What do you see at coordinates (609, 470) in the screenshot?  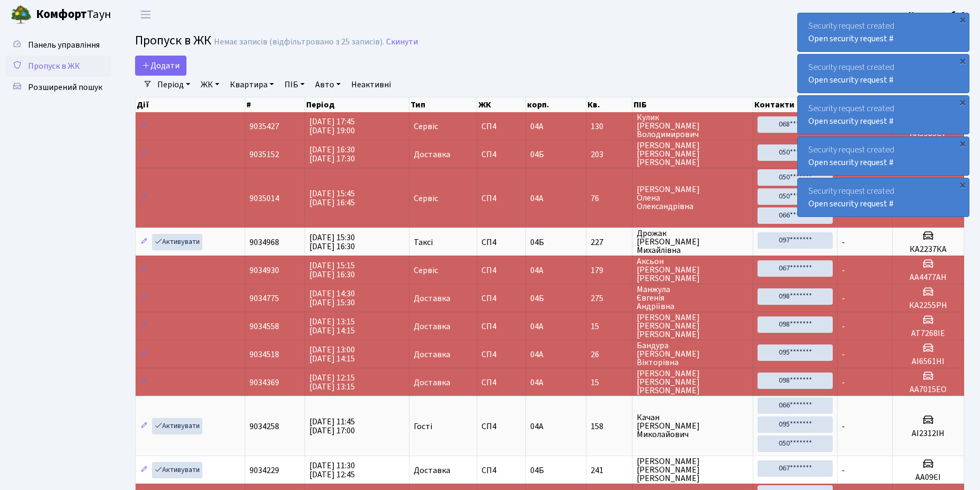 I see `span: 241` at bounding box center [609, 470].